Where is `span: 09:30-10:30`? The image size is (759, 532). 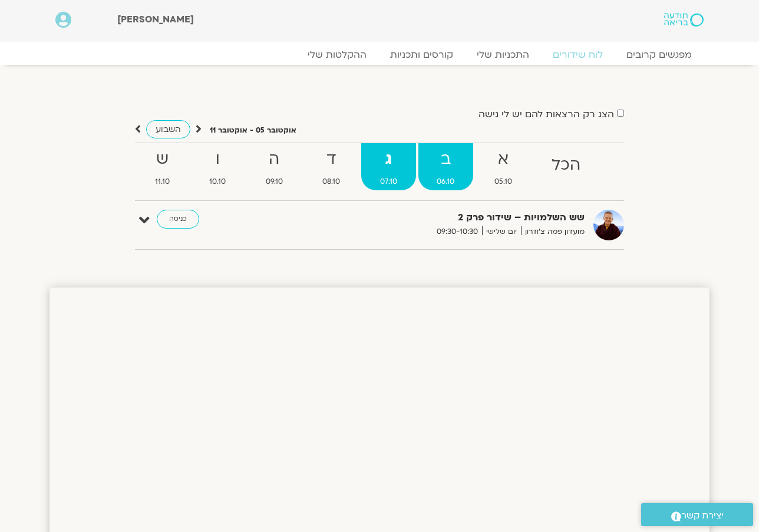 span: 09:30-10:30 is located at coordinates (457, 231).